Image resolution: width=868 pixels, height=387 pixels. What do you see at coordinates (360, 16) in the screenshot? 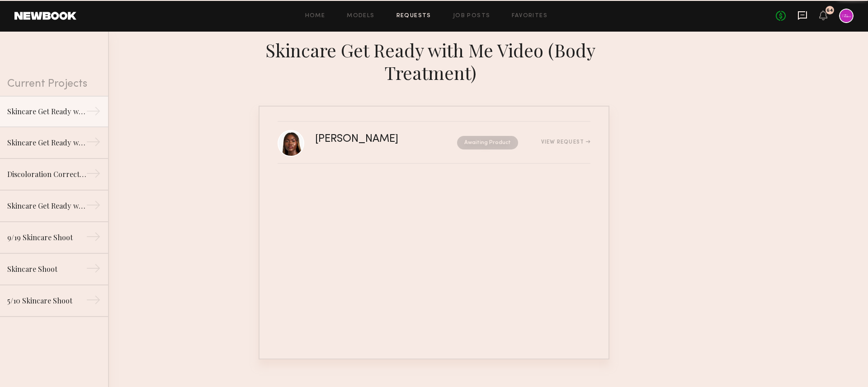
I see `a: Models` at bounding box center [360, 16].